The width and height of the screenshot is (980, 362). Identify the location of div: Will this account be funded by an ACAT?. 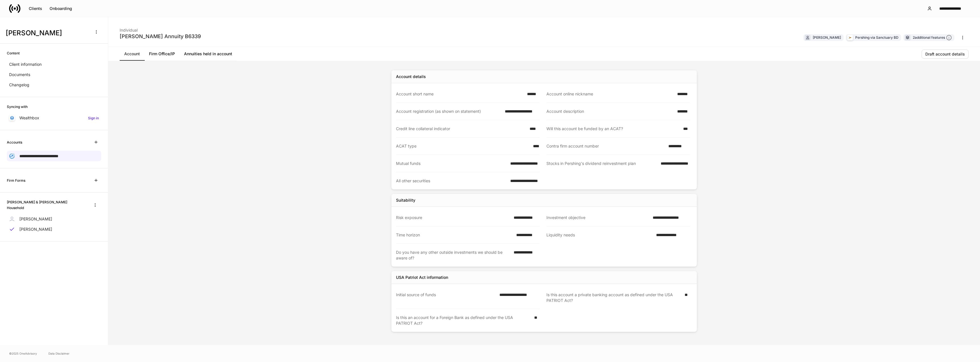
(613, 129).